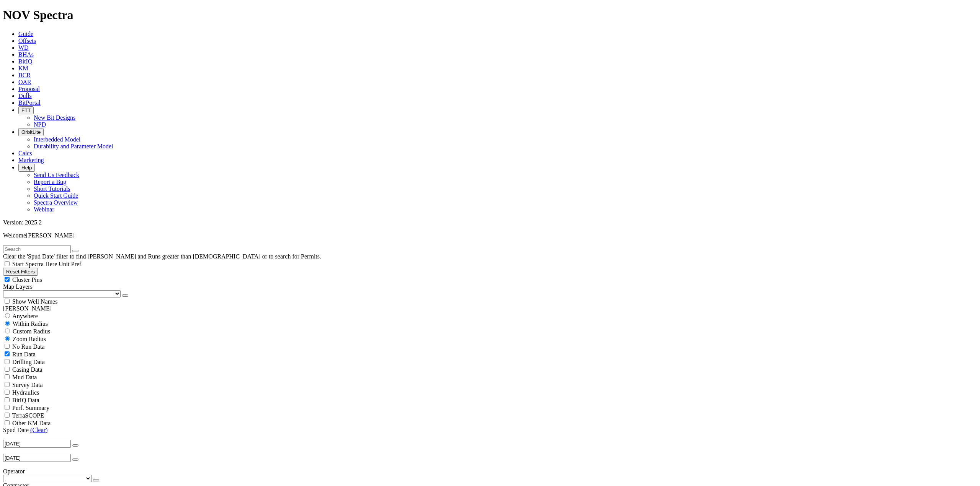 This screenshot has height=486, width=980. Describe the element at coordinates (55, 202) in the screenshot. I see `a: Spectra Overview` at that location.